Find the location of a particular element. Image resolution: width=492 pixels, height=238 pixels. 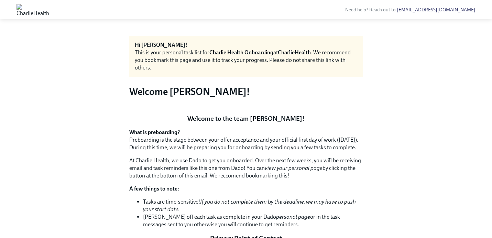

strong: A few things to note: is located at coordinates (154, 188).